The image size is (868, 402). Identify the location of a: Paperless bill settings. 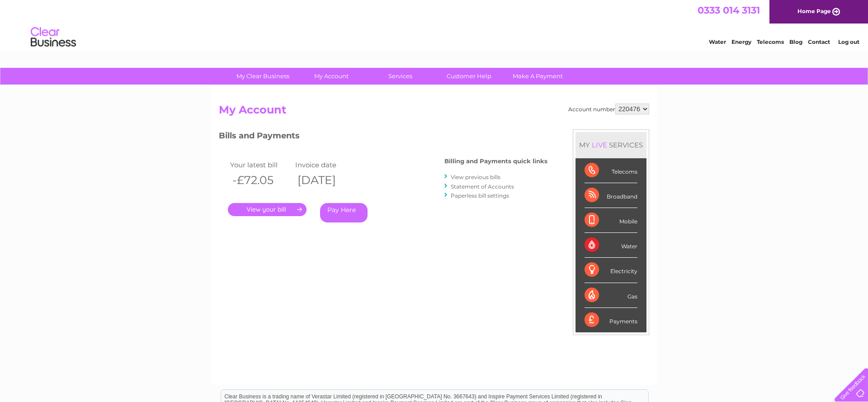
(480, 195).